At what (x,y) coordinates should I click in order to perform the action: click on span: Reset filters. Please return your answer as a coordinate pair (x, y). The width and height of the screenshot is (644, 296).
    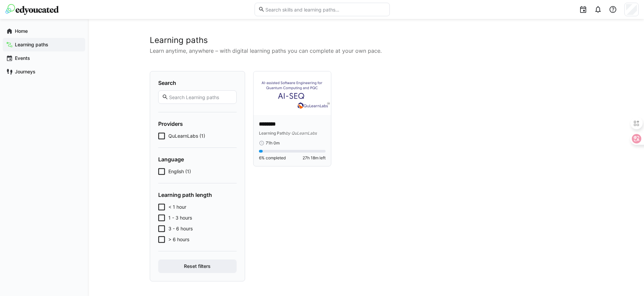
    Looking at the image, I should click on (197, 266).